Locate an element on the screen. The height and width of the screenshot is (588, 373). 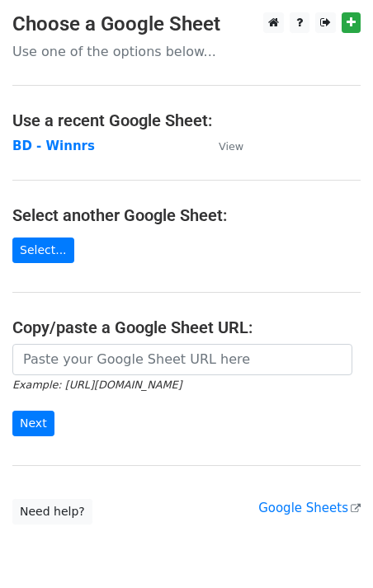
h4: Copy/paste a Google Sheet URL: is located at coordinates (186, 327).